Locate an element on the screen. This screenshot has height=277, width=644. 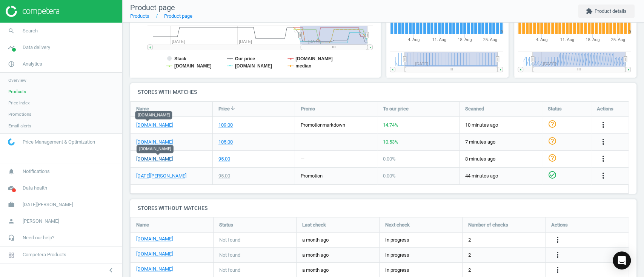
i: timeline is located at coordinates (11, 47).